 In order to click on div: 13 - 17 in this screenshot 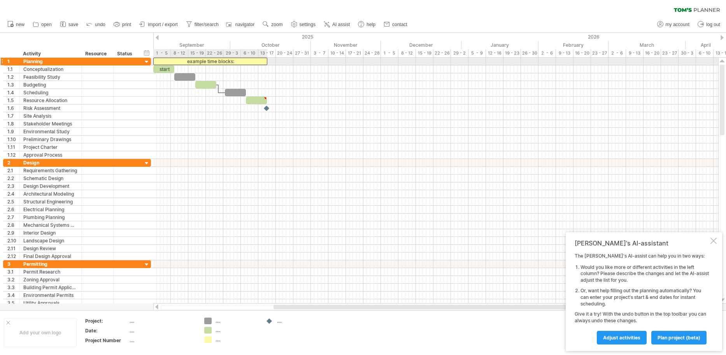, I will do `click(267, 53)`.